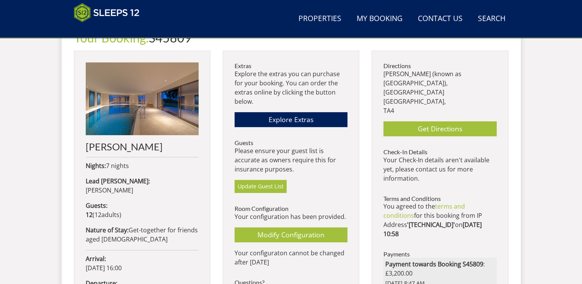  What do you see at coordinates (142, 166) in the screenshot?
I see `p: 7 nights` at bounding box center [142, 166].